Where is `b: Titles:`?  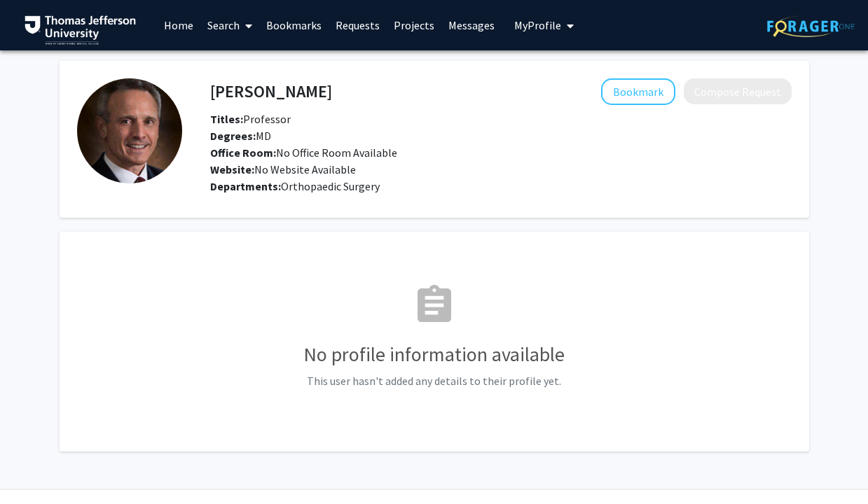
b: Titles: is located at coordinates (226, 119).